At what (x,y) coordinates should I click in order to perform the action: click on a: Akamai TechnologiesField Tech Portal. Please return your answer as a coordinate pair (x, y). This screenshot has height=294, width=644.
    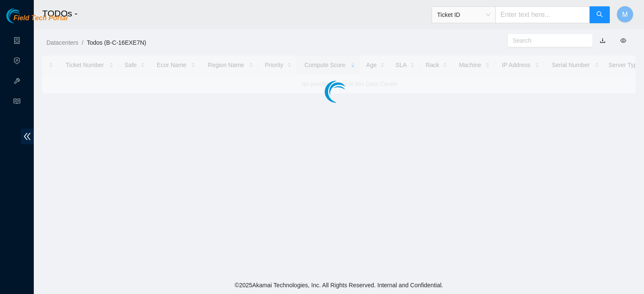
    Looking at the image, I should click on (37, 20).